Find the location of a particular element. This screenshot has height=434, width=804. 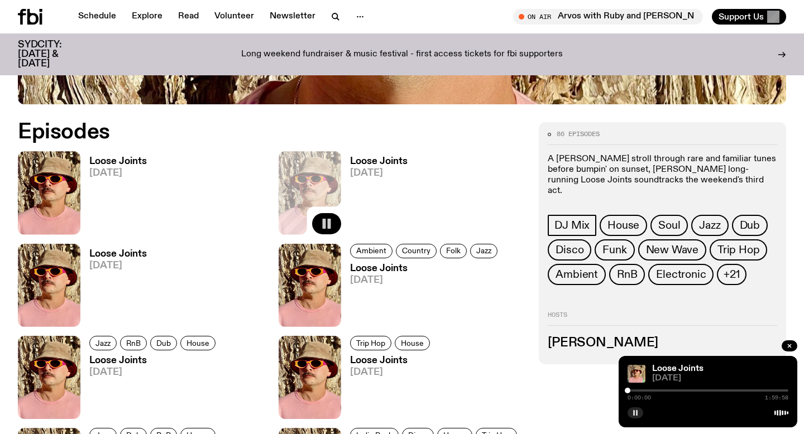

span: New Wave is located at coordinates (672, 250).